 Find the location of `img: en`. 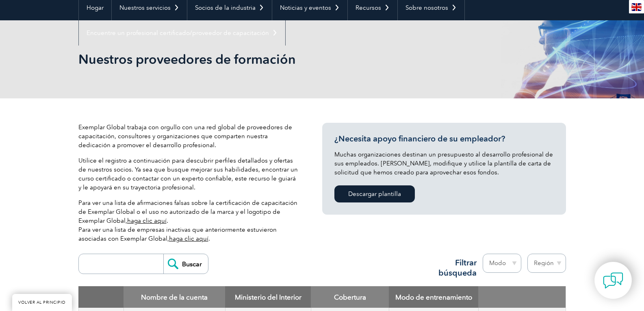

img: en is located at coordinates (636, 7).